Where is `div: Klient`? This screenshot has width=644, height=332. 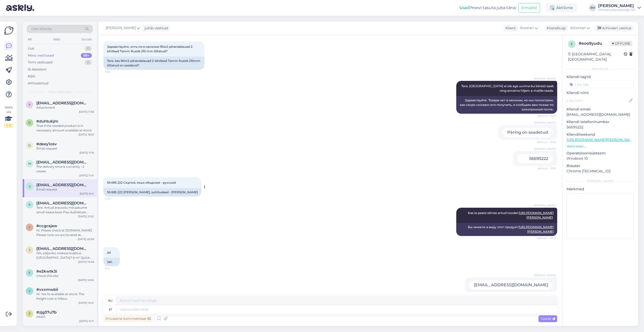 div: Klient is located at coordinates (510, 28).